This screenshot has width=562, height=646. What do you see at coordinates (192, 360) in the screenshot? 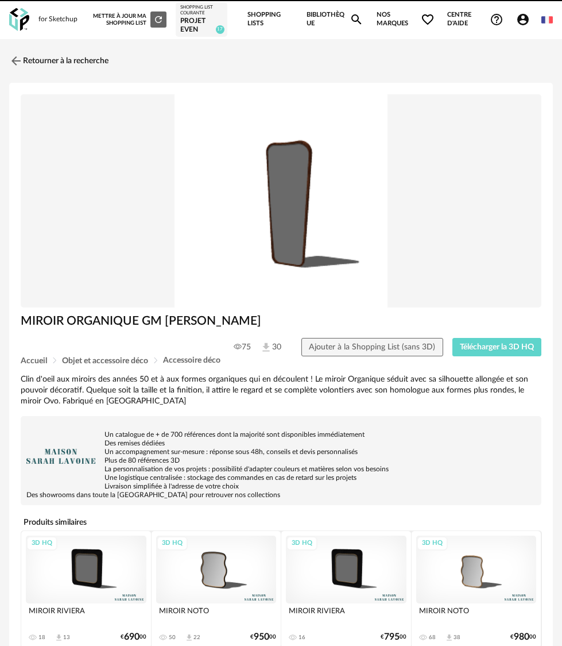
I see `span: Accessoire déco` at bounding box center [192, 360].